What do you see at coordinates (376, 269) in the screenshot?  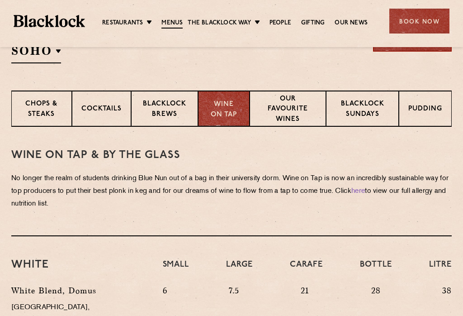 I see `h4: Bottle` at bounding box center [376, 269].